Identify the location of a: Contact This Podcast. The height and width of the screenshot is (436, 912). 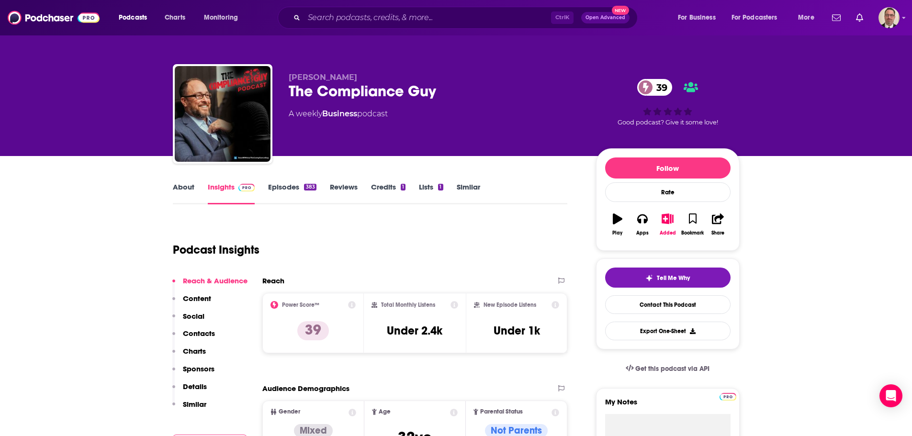
(668, 305).